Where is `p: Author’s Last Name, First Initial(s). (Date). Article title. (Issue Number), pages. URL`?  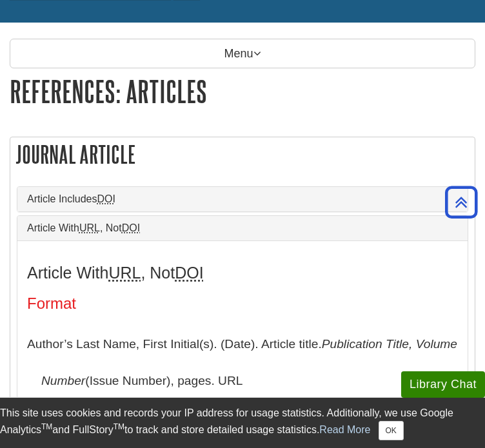
p: Author’s Last Name, First Initial(s). (Date). Article title. (Issue Number), pages. URL is located at coordinates (242, 362).